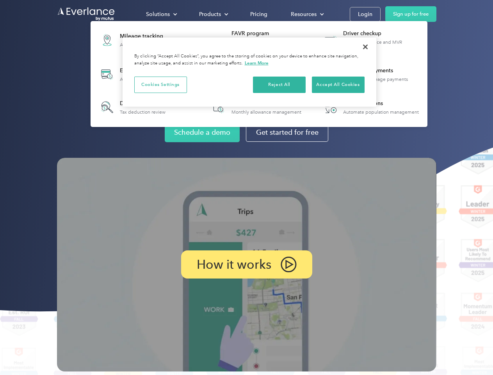 Image resolution: width=493 pixels, height=375 pixels. I want to click on div: Login, so click(365, 14).